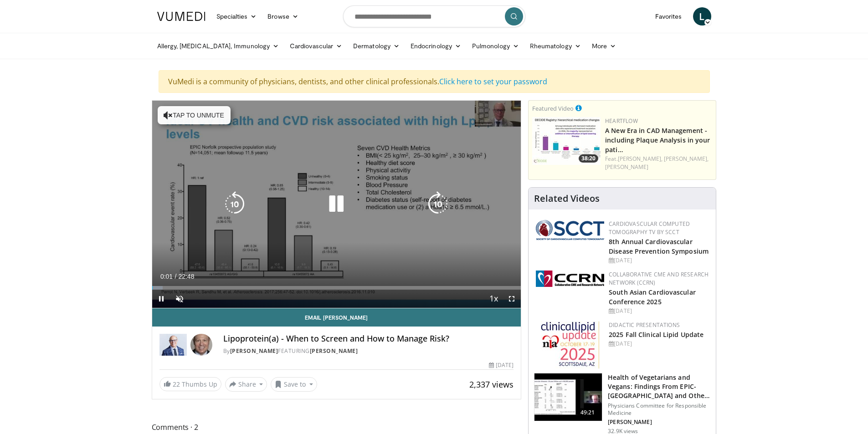  Describe the element at coordinates (570, 230) in the screenshot. I see `img: 51a70120-4f25-49cc-93a4-67582377e75f.png.150x105_q85_autocrop_double_scale_upscale_version-0.2.png` at that location.